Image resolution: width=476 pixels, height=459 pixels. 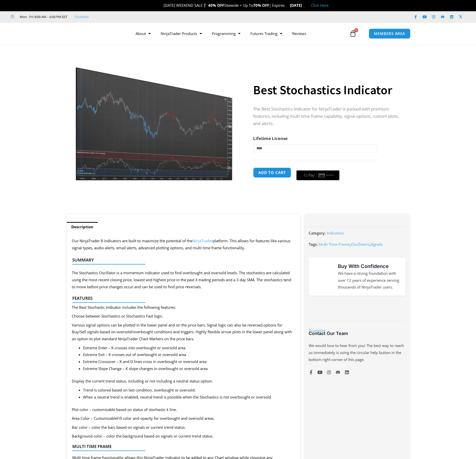 What do you see at coordinates (181, 34) in the screenshot?
I see `a: NinjaTrader Products` at bounding box center [181, 34].